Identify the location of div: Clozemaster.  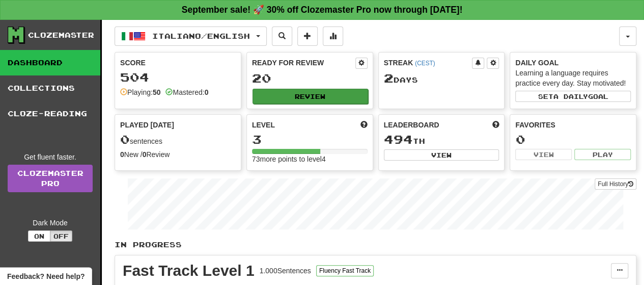
(61, 35).